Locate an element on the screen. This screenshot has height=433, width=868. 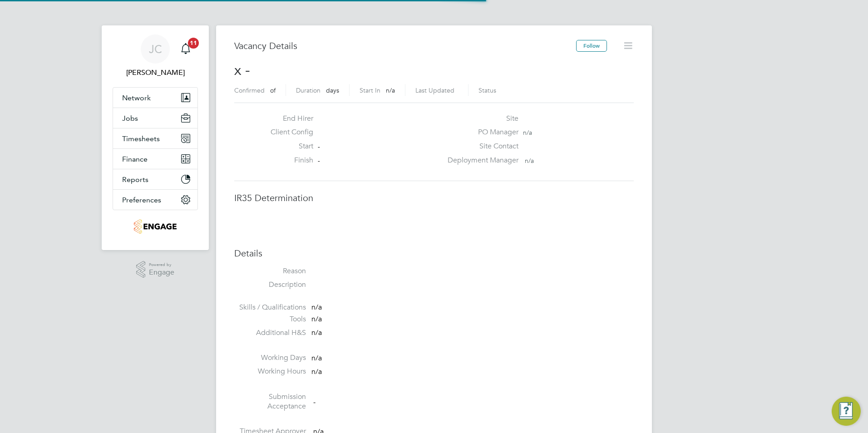
button: Finance is located at coordinates (155, 159).